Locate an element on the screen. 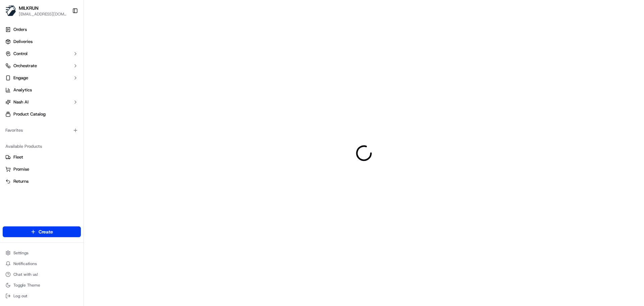 The image size is (644, 306). div: Available Products is located at coordinates (42, 146).